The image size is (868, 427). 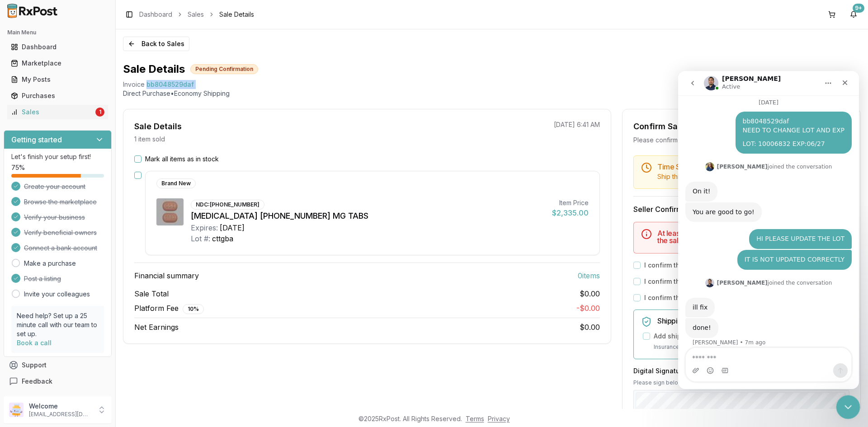 I want to click on div: IT IS NOT UPDATED CORRECTLY, so click(x=116, y=189).